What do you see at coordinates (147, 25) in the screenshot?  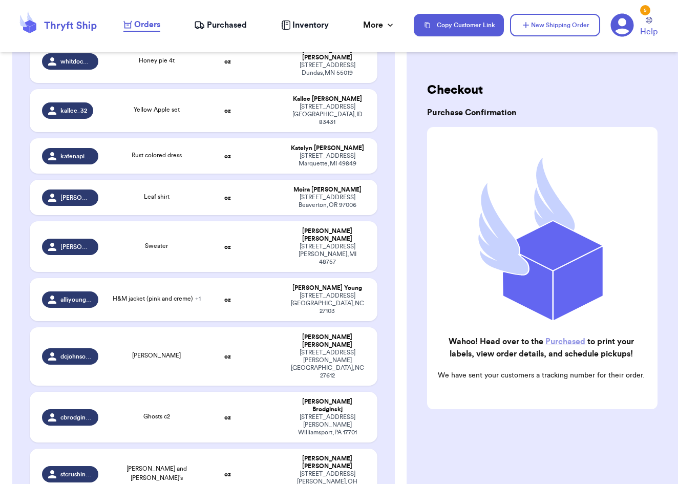 I see `span: Orders` at bounding box center [147, 25].